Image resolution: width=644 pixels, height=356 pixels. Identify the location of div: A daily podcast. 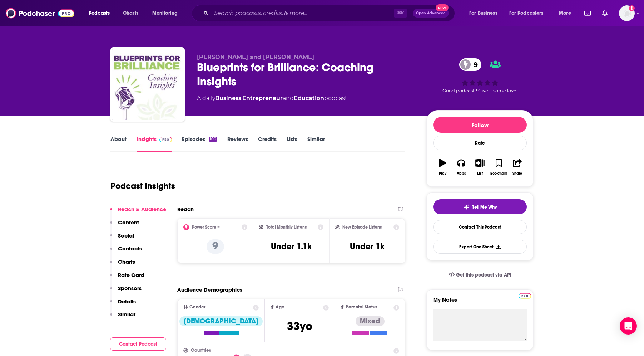
(272, 99).